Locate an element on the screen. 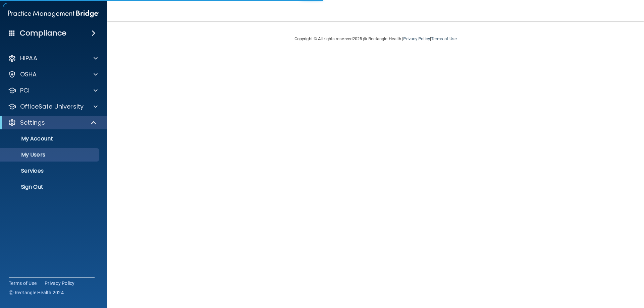 The width and height of the screenshot is (644, 308). a: PCI is located at coordinates (53, 91).